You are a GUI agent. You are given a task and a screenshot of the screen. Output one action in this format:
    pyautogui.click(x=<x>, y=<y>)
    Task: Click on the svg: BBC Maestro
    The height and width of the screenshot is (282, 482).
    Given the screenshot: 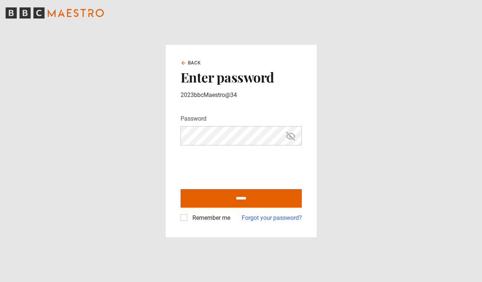 What is the action you would take?
    pyautogui.click(x=54, y=13)
    